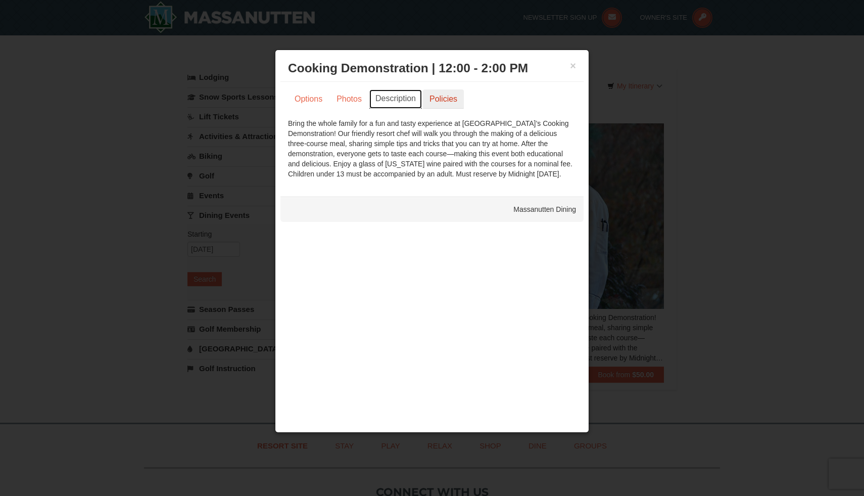  Describe the element at coordinates (432, 68) in the screenshot. I see `h3: Cooking Demonstration | 12:00 - 2:00 PM` at that location.